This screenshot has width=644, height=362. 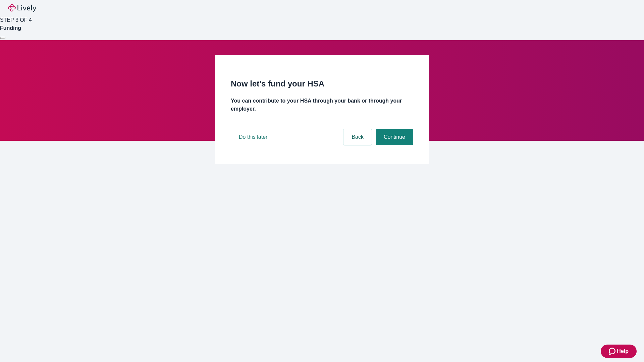 What do you see at coordinates (613, 351) in the screenshot?
I see `svg: Zendesk support icon` at bounding box center [613, 351].